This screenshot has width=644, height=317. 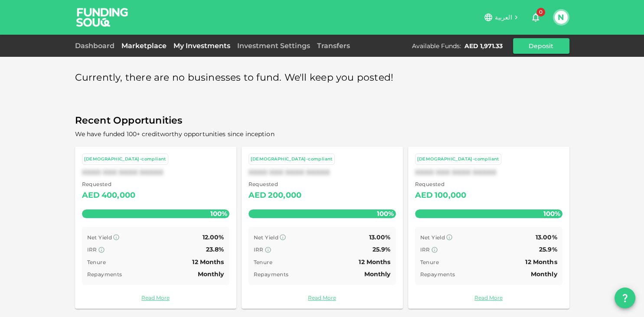 What do you see at coordinates (284, 195) in the screenshot?
I see `div: 200,000` at bounding box center [284, 195].